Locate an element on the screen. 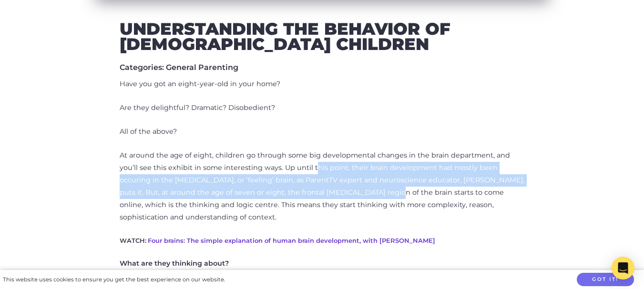 The width and height of the screenshot is (644, 289). strong: WATCH: is located at coordinates (133, 240).